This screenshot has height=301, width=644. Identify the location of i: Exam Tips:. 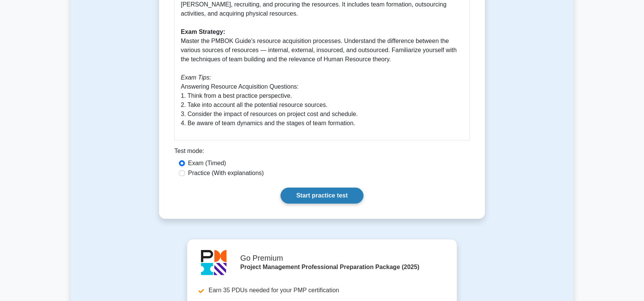
(196, 77).